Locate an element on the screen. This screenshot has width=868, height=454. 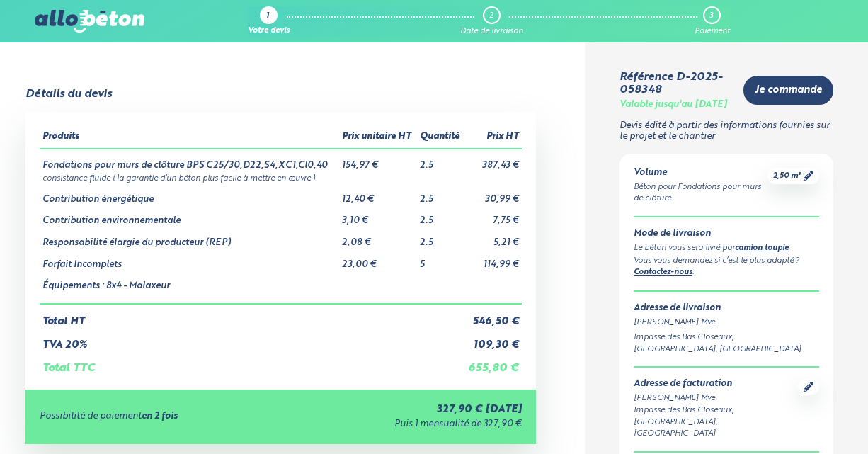
td: consistance fluide ( la garantie d’un béton plus facile à mettre en œuvre ) is located at coordinates (281, 177).